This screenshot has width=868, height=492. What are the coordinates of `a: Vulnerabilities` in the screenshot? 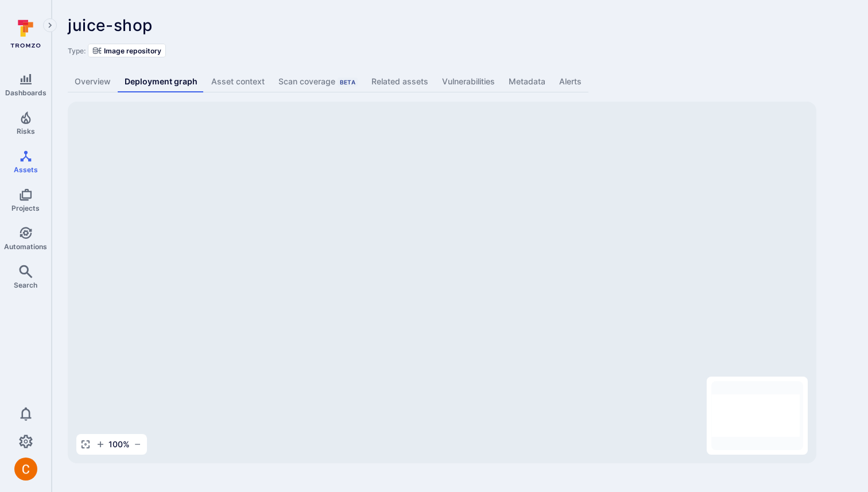 It's located at (468, 82).